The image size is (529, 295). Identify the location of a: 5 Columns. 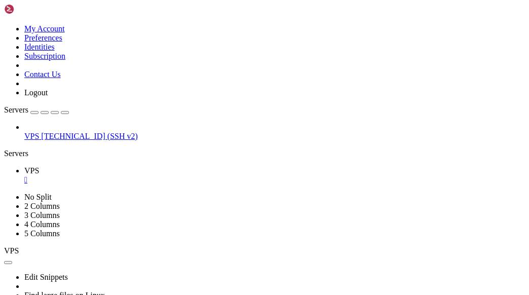
(42, 233).